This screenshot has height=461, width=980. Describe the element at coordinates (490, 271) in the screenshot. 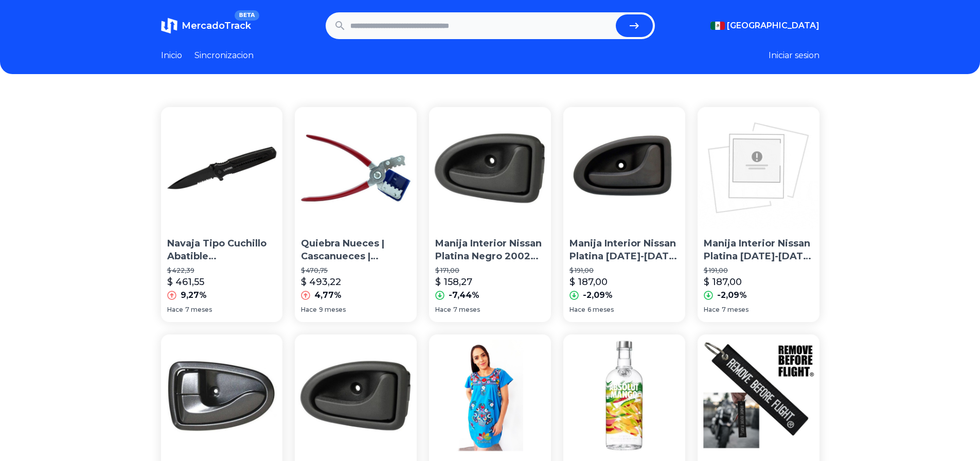

I see `p: $ 171,00` at that location.